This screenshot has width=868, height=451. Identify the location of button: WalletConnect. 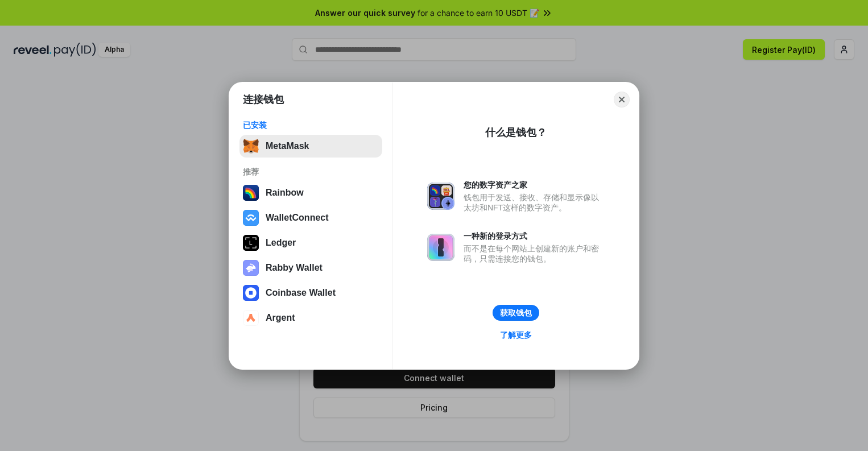
(311, 218).